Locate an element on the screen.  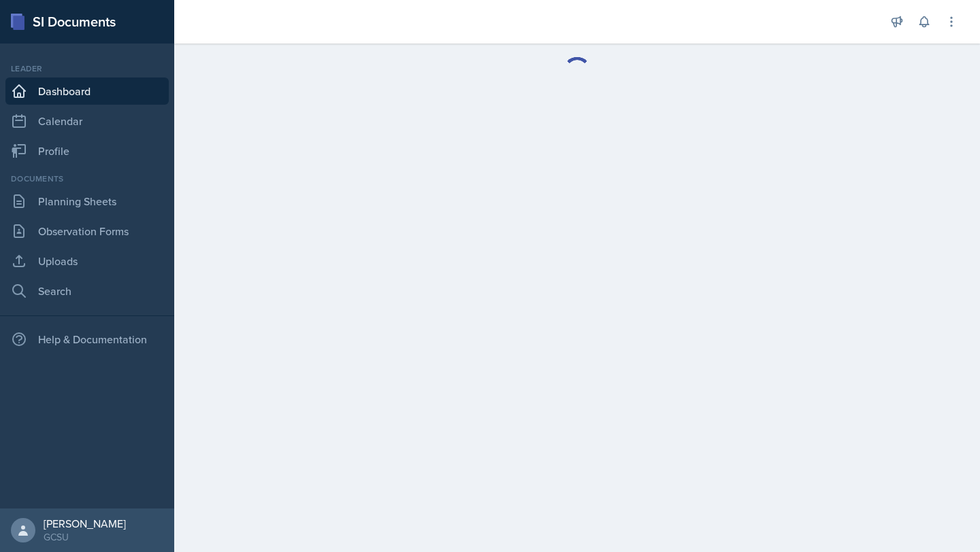
a: Profile is located at coordinates (87, 151).